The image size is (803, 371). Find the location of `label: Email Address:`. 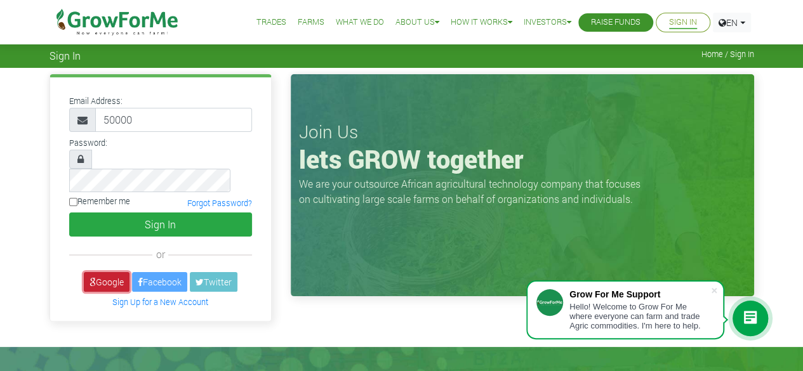

label: Email Address: is located at coordinates (96, 101).